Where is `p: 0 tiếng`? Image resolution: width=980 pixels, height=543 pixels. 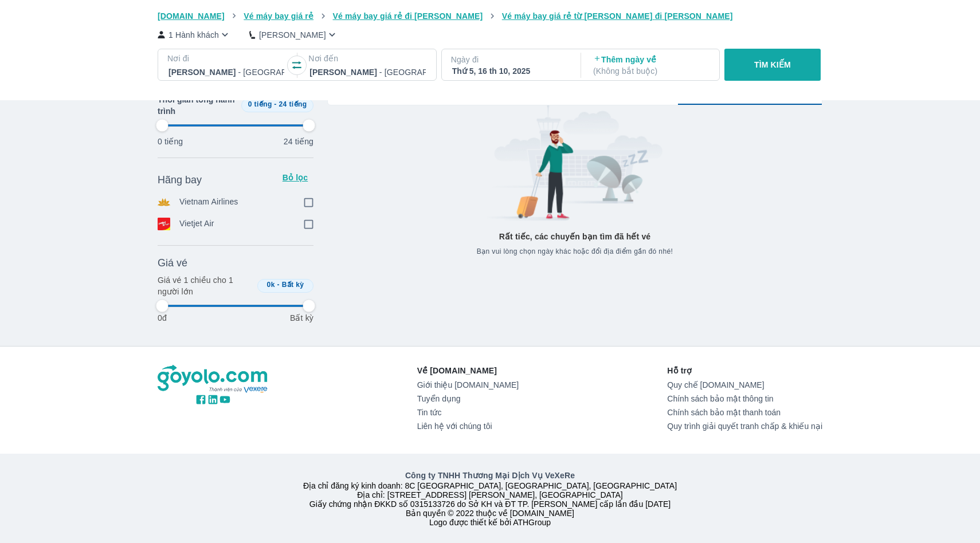
p: 0 tiếng is located at coordinates (170, 142).